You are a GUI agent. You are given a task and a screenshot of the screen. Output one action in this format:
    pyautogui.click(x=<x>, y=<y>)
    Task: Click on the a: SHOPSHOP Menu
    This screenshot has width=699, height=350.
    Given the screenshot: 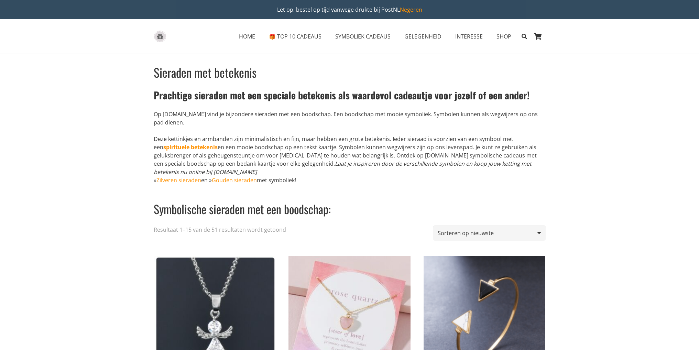 What is the action you would take?
    pyautogui.click(x=504, y=36)
    